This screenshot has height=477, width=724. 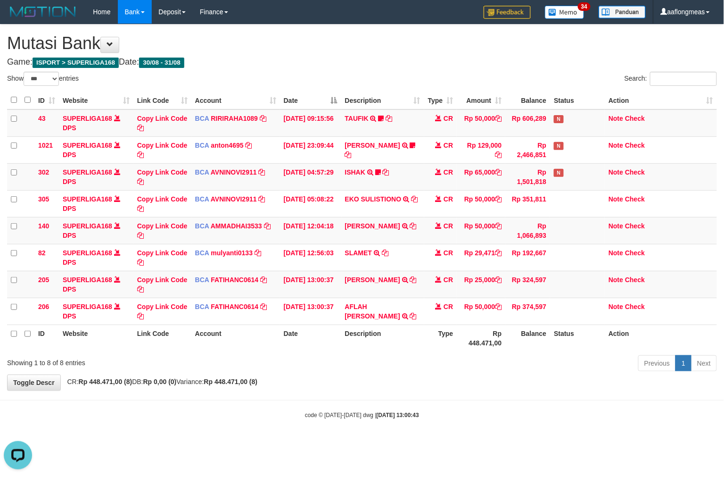 I want to click on div: Showing 1 to 8 of 8 entries, so click(x=151, y=361).